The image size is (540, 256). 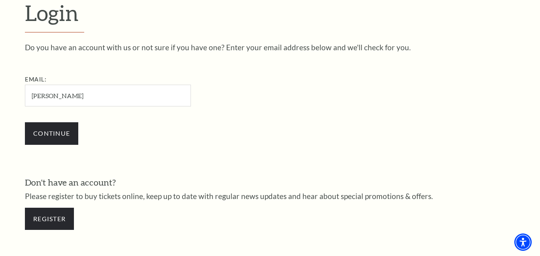 I want to click on input: Required, so click(x=108, y=95).